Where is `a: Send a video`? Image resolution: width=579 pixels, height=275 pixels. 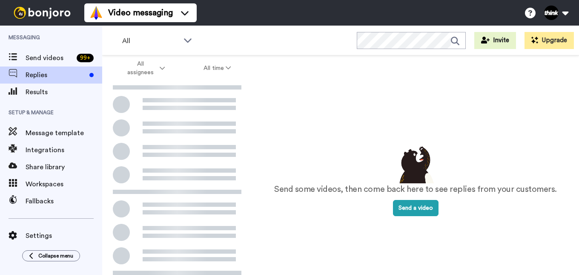
a: Send a video is located at coordinates (416, 208).